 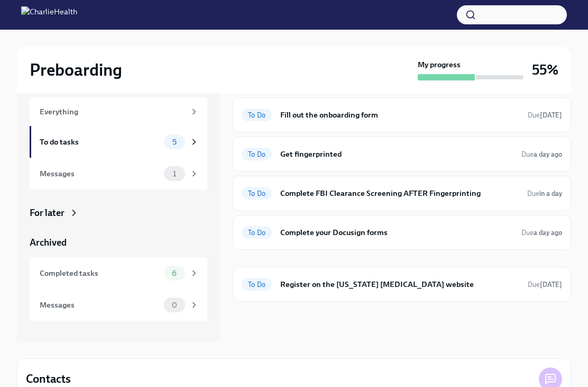 What do you see at coordinates (118, 242) in the screenshot?
I see `a: Archived` at bounding box center [118, 242].